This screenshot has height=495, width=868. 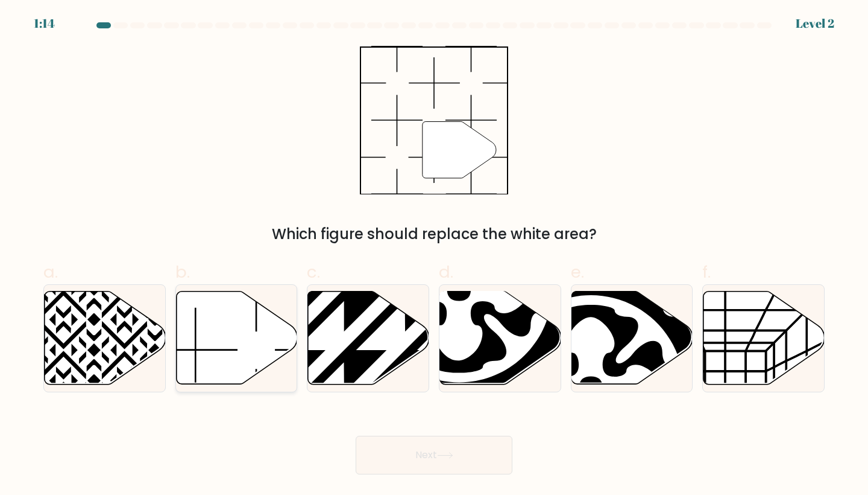 What do you see at coordinates (44, 23) in the screenshot?
I see `div: 1:14` at bounding box center [44, 23].